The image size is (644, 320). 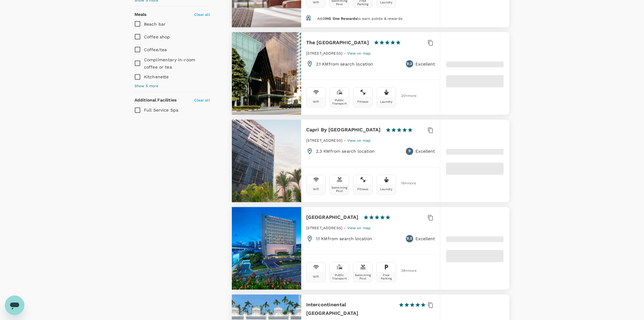 What do you see at coordinates (406, 183) in the screenshot?
I see `span: 16 + more` at bounding box center [406, 183].